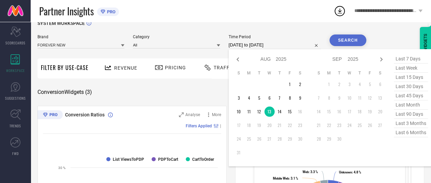  Describe the element at coordinates (280, 98) in the screenshot. I see `td: Thu Aug 07 2025` at that location.